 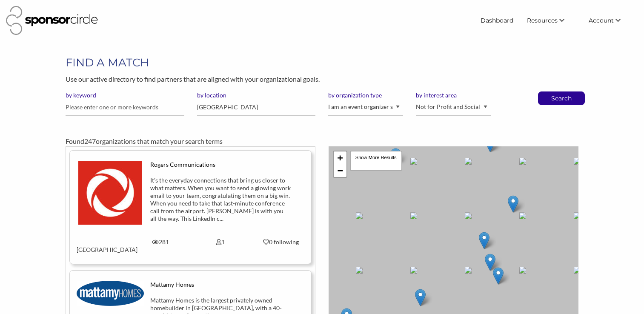 I want to click on a: Dashboard, so click(x=496, y=20).